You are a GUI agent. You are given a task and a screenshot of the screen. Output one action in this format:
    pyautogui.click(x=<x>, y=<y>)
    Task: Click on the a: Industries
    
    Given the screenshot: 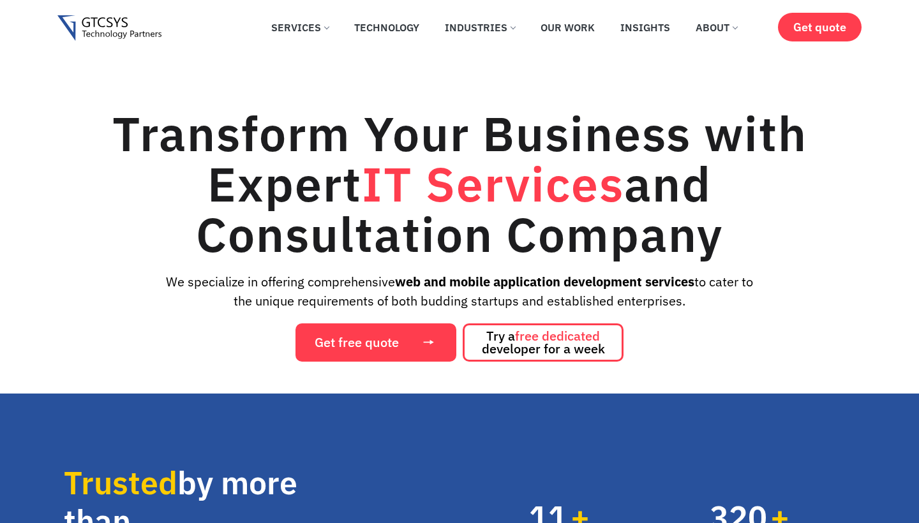 What is the action you would take?
    pyautogui.click(x=480, y=27)
    